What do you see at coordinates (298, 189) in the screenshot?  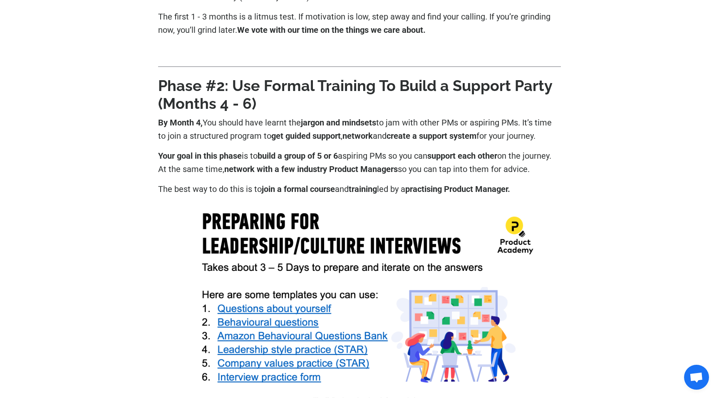 I see `strong: join a formal course` at bounding box center [298, 189].